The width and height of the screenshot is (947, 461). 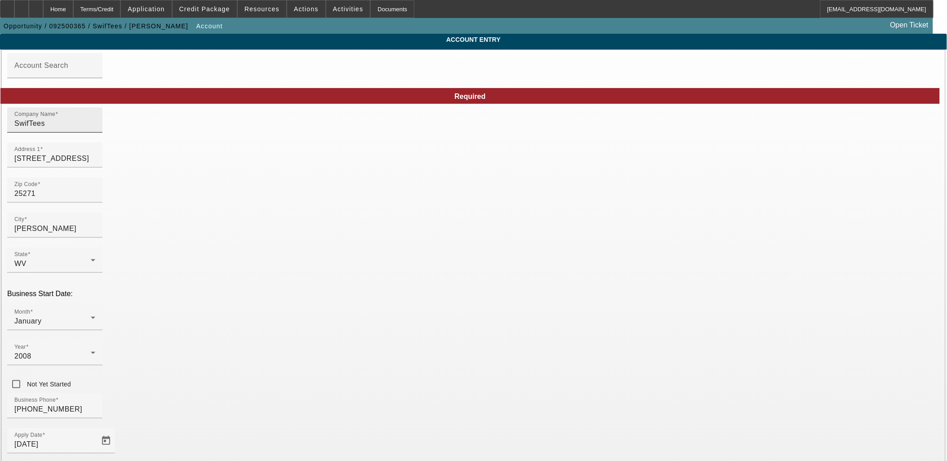 I want to click on p: Business Start Date:, so click(x=473, y=294).